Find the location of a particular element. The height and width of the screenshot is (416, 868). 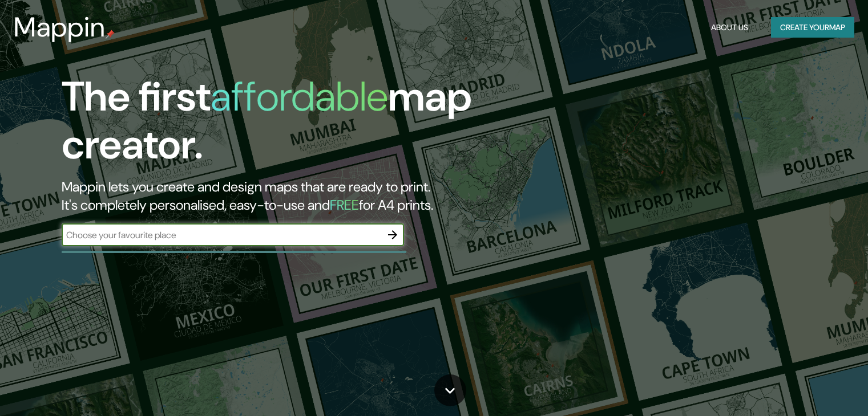

h1: affordable is located at coordinates (299, 96).